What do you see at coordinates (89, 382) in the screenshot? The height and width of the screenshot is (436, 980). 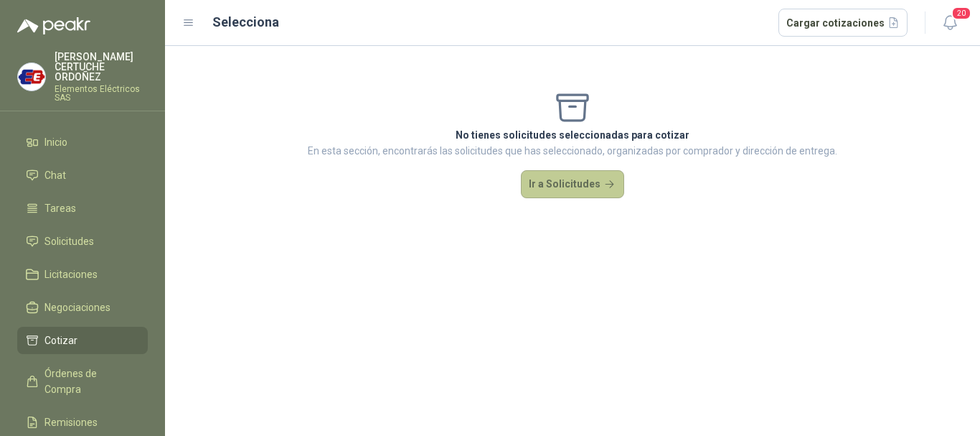 I see `span: Órdenes de Compra` at bounding box center [89, 382].